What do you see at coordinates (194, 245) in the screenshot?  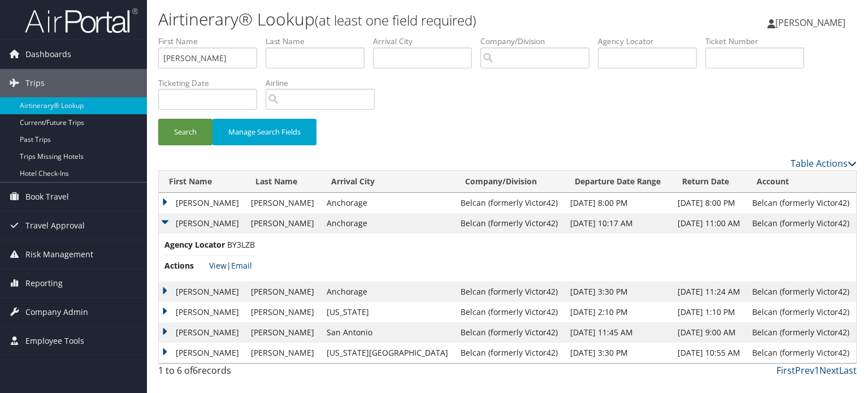 I see `span: Agency Locator` at bounding box center [194, 245].